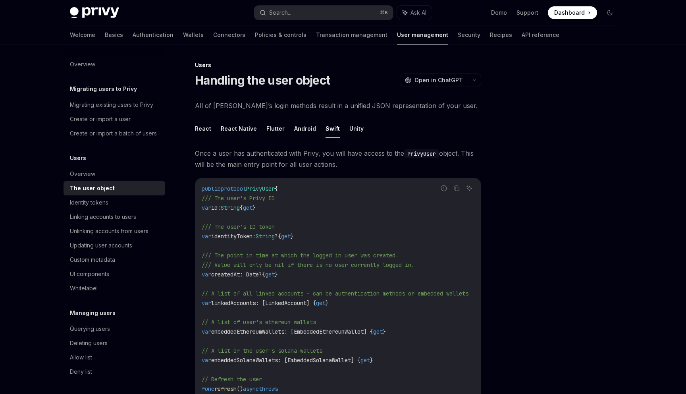  What do you see at coordinates (259, 322) in the screenshot?
I see `span: // A list of user's ethereum wallets` at bounding box center [259, 322].